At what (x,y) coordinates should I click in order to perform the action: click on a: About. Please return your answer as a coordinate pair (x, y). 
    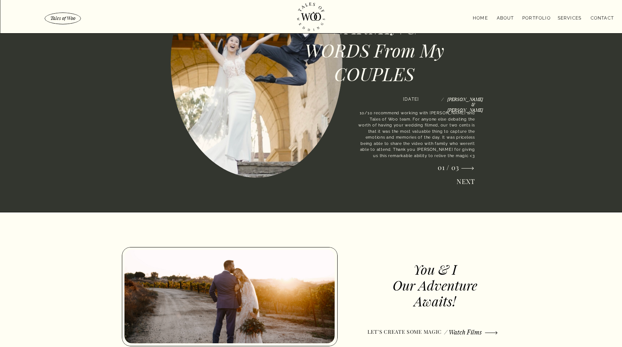
    Looking at the image, I should click on (505, 17).